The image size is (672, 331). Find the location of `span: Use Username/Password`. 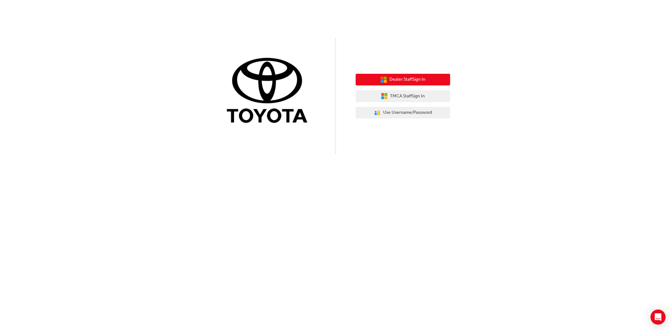

span: Use Username/Password is located at coordinates (407, 112).